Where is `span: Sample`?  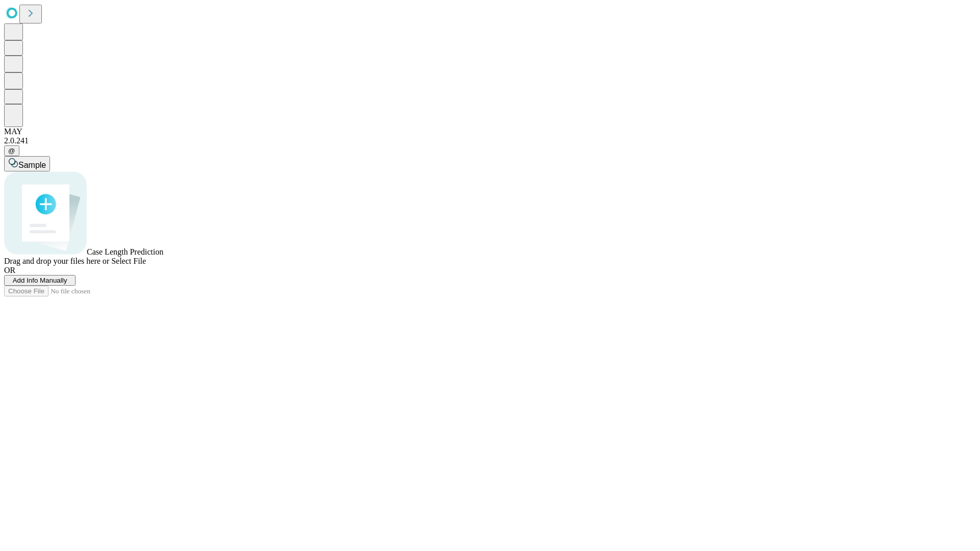 span: Sample is located at coordinates (32, 165).